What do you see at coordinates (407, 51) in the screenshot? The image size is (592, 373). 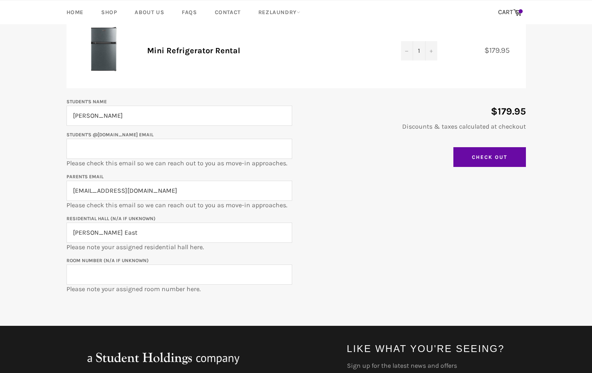 I see `button: Decrease quantity` at bounding box center [407, 51].